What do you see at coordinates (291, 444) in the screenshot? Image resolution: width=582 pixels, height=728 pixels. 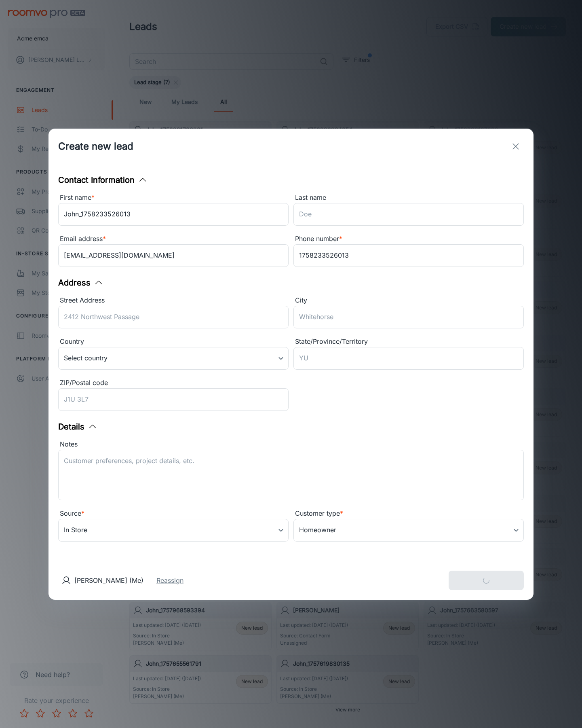 I see `div: Notes` at bounding box center [291, 444].